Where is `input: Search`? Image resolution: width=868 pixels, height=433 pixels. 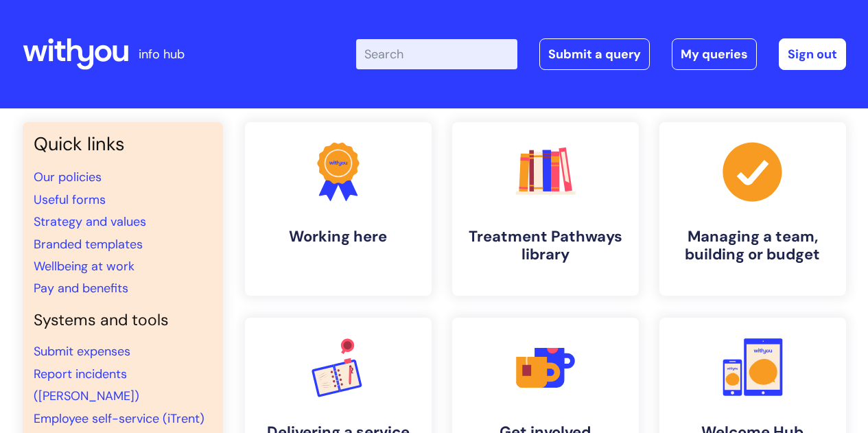 input: Search is located at coordinates (437, 55).